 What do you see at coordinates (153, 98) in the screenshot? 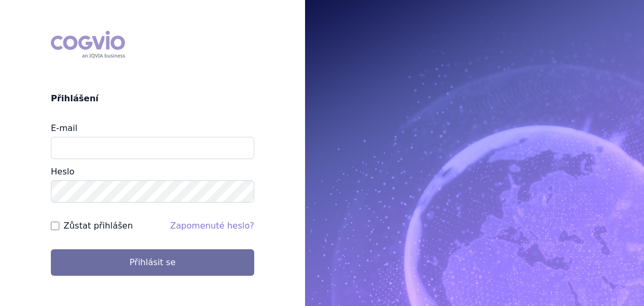
I see `h2: Přihlášení` at bounding box center [153, 98].